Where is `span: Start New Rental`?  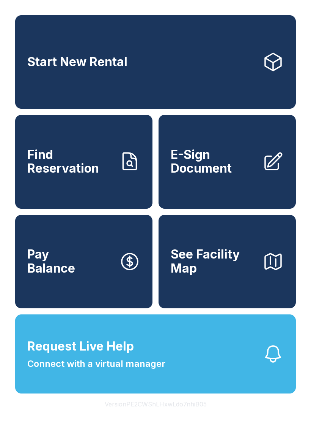
span: Start New Rental is located at coordinates (77, 62).